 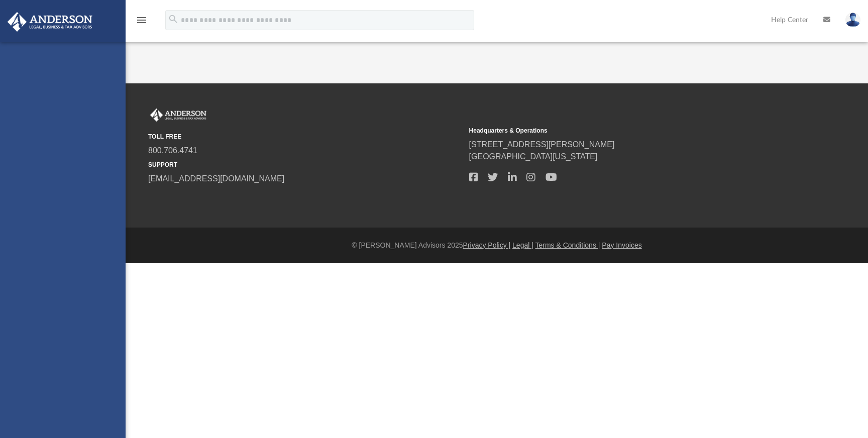 What do you see at coordinates (626, 130) in the screenshot?
I see `small: Headquarters & Operations` at bounding box center [626, 130].